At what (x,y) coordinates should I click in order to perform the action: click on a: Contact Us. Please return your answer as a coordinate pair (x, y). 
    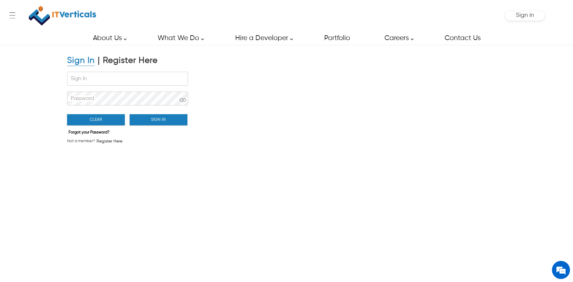
    Looking at the image, I should click on (463, 38).